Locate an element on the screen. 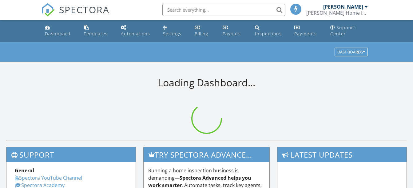  strong: General is located at coordinates (24, 171).